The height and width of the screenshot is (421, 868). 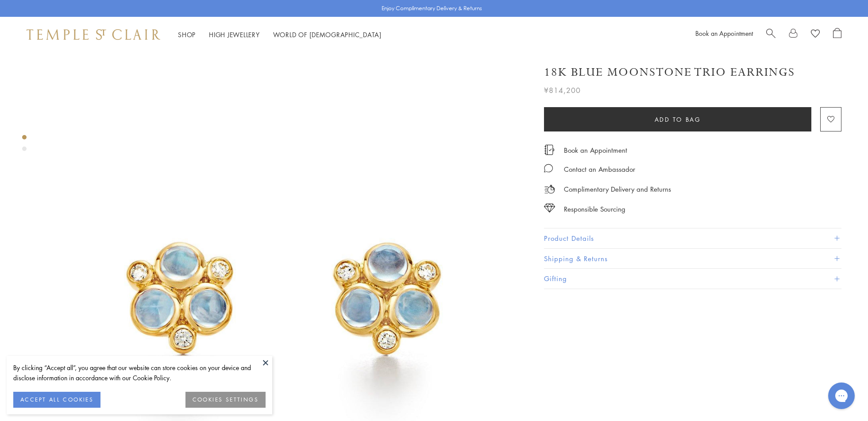 What do you see at coordinates (550, 189) in the screenshot?
I see `img: icon_delivery.svg` at bounding box center [550, 189].